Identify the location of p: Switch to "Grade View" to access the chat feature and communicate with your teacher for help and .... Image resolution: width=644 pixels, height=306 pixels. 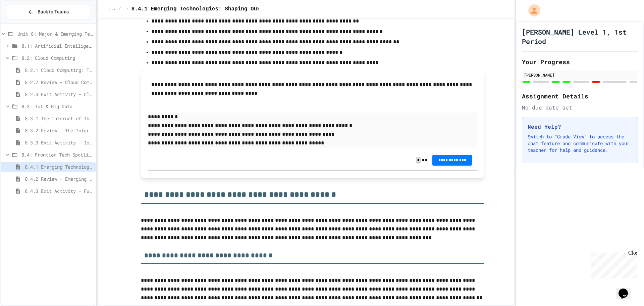
(580, 143).